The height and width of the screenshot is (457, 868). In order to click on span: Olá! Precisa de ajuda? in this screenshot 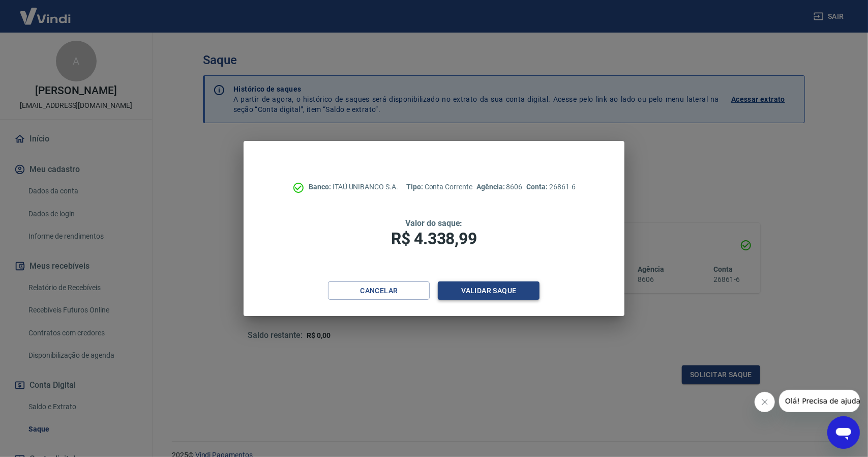, I will do `click(46, 11)`.